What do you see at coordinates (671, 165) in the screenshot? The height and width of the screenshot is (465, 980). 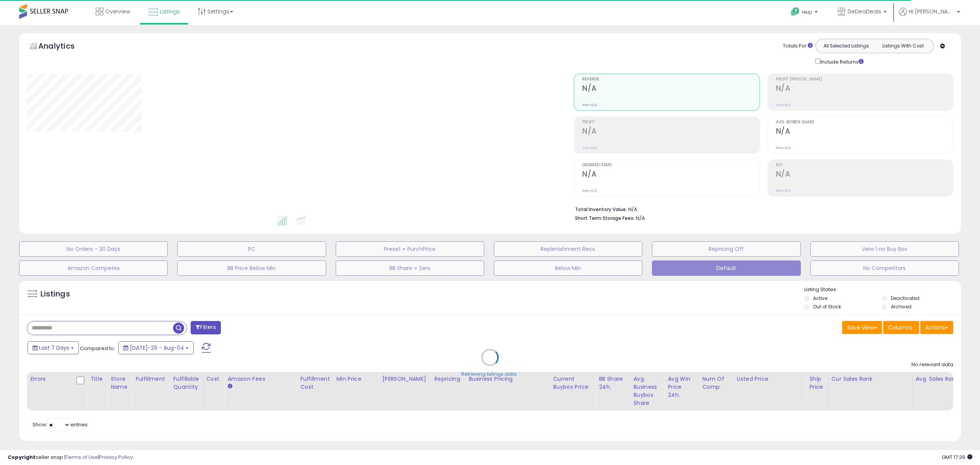 I see `span: Ordered Items` at bounding box center [671, 165].